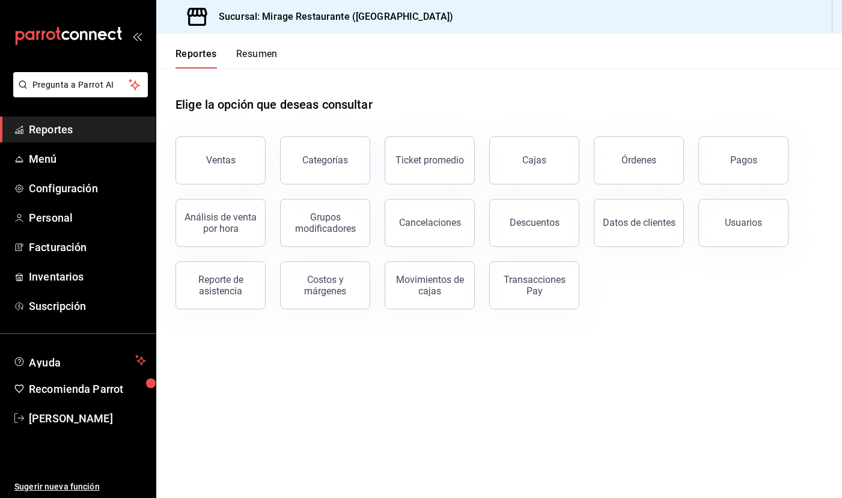 The height and width of the screenshot is (498, 842). Describe the element at coordinates (430, 161) in the screenshot. I see `button: Ticket promedio` at that location.